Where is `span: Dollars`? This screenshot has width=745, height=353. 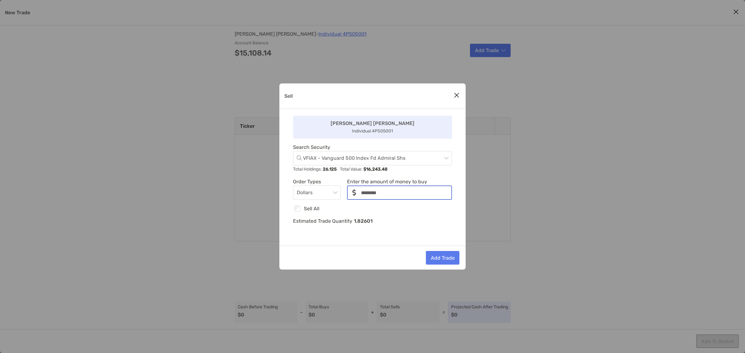 span: Dollars is located at coordinates (317, 193).